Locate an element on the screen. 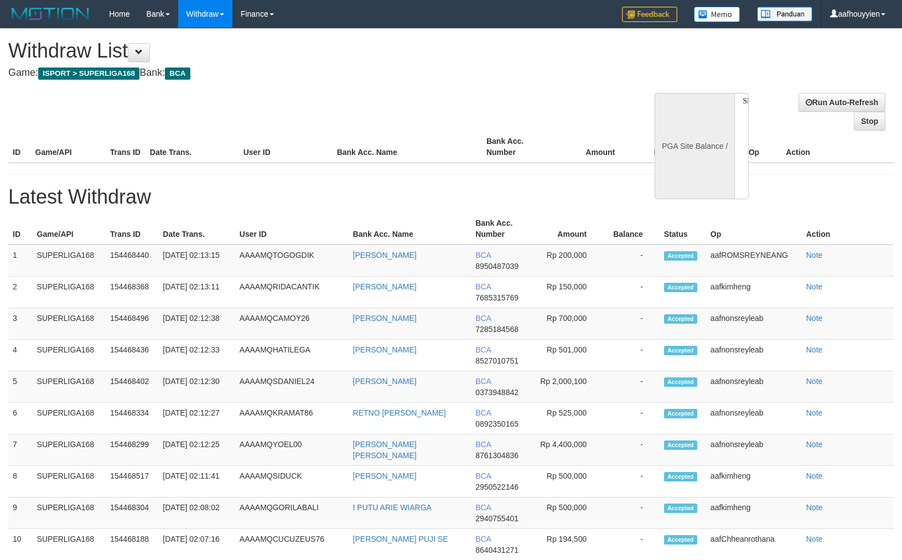 The image size is (902, 560). td: AAAAMQSIDUCK is located at coordinates (292, 481).